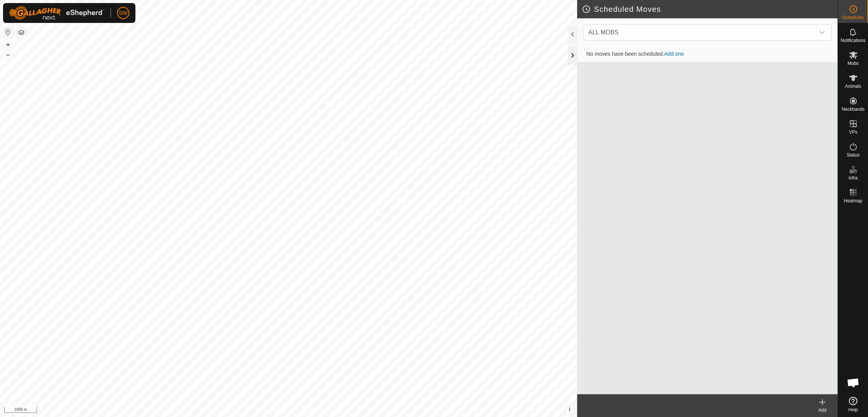  Describe the element at coordinates (853, 382) in the screenshot. I see `a: Open chat` at that location.